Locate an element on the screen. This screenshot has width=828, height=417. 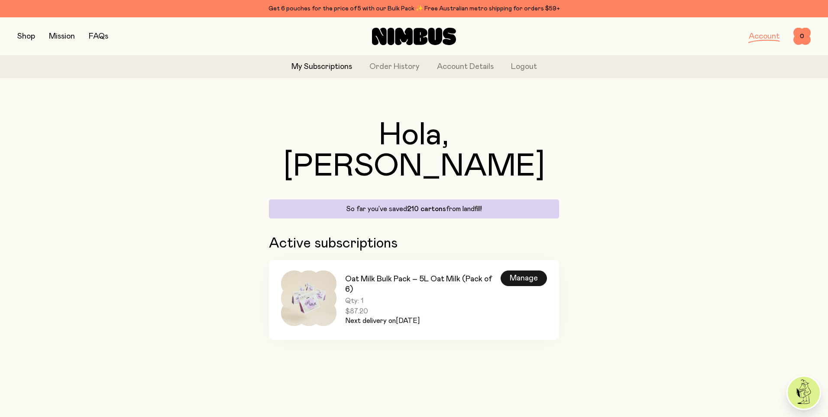
span: 0 is located at coordinates (802, 36).